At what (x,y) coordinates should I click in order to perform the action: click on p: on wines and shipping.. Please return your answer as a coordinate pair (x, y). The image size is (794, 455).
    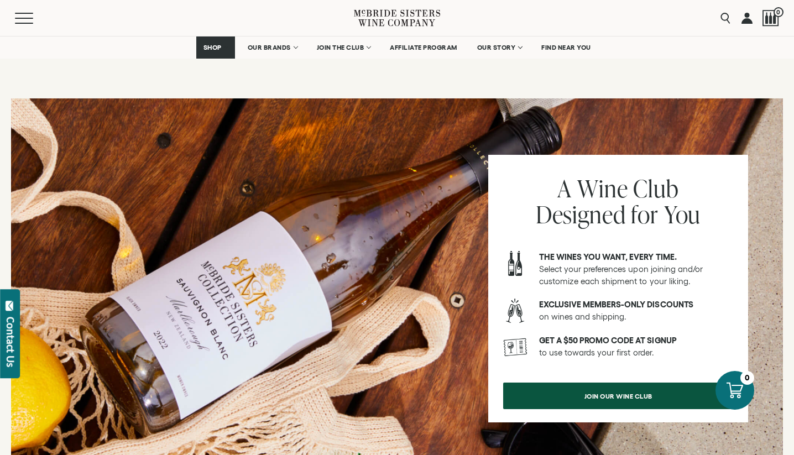
    Looking at the image, I should click on (636, 311).